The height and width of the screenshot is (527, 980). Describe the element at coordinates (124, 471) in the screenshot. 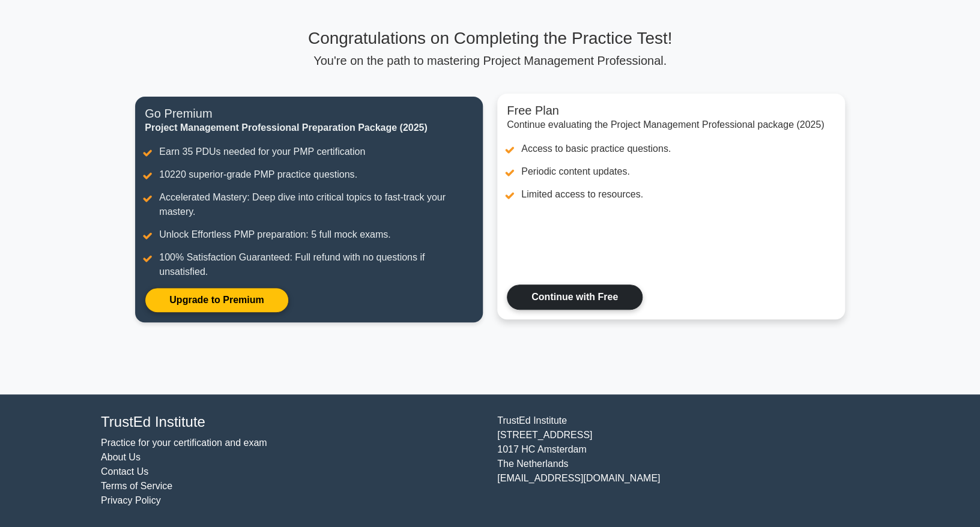

I see `a: Contact Us` at that location.